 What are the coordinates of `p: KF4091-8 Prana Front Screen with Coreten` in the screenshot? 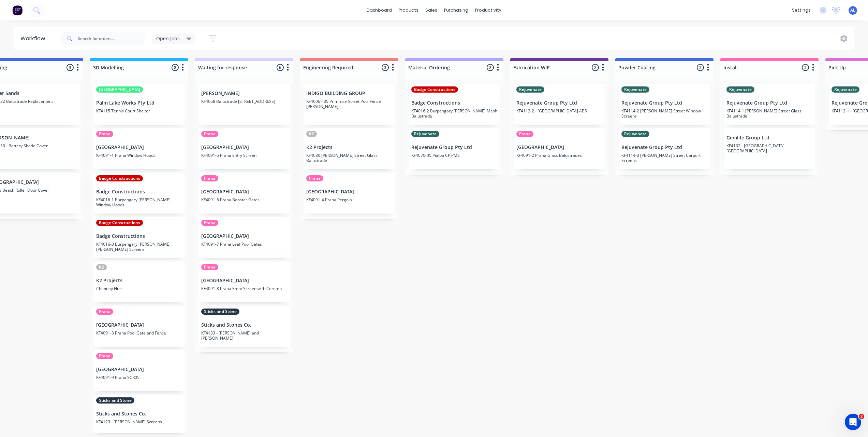 It's located at (244, 288).